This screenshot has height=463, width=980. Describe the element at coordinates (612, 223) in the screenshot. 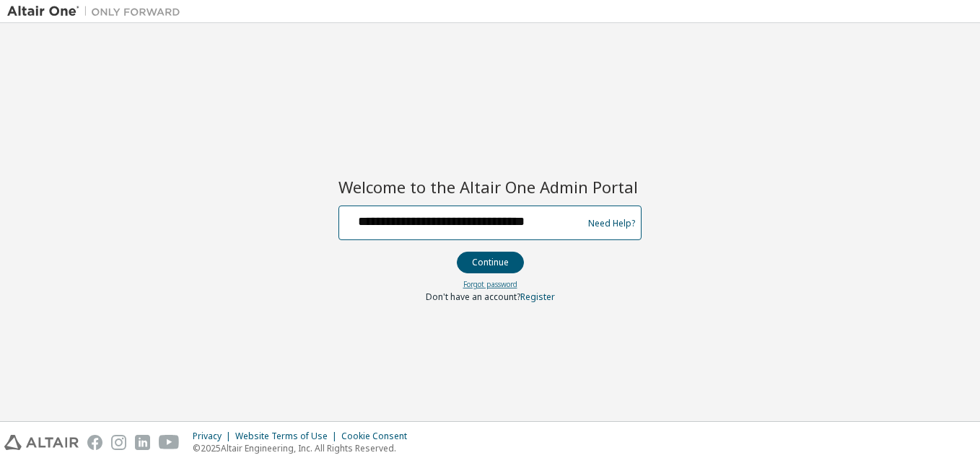

I see `a: Need Help?` at that location.